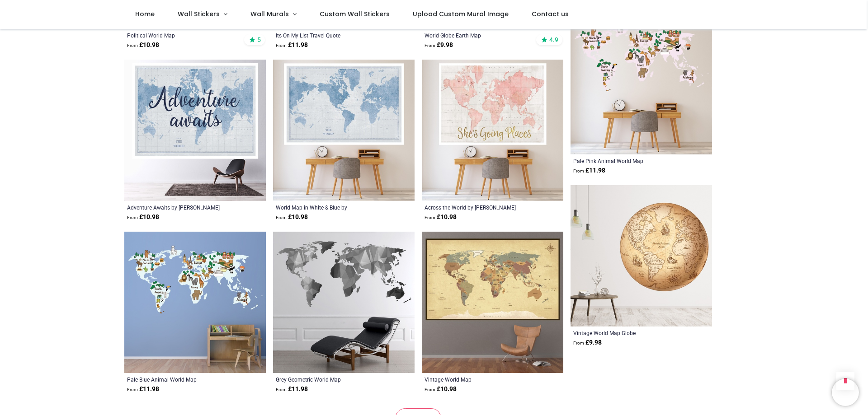  I want to click on img: World Map in White & Blue Wall Sticker by Sue Schlabach, so click(343, 130).